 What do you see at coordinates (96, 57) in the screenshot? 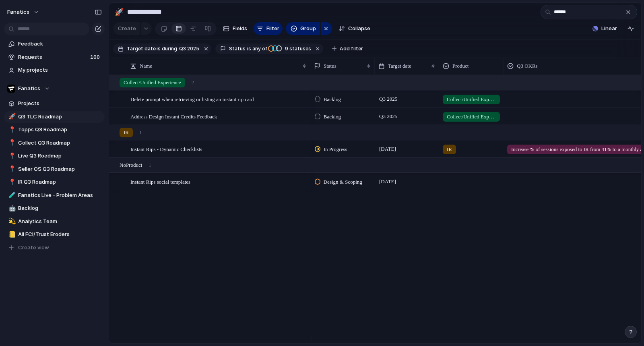
I see `span: 100` at bounding box center [96, 57].